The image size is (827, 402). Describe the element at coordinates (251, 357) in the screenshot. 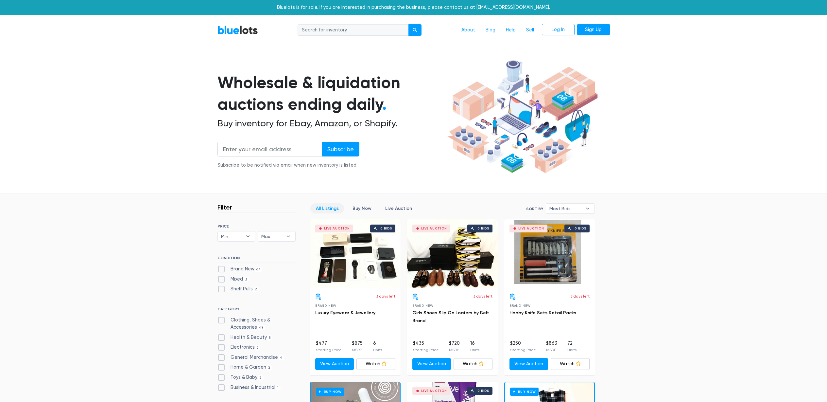

I see `label: General Merchandise` at that location.